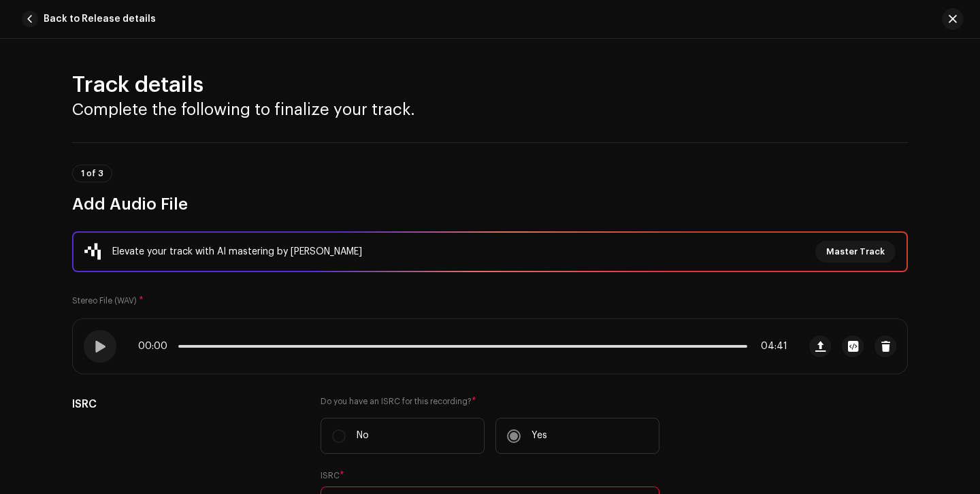  I want to click on span: Master Track, so click(855, 252).